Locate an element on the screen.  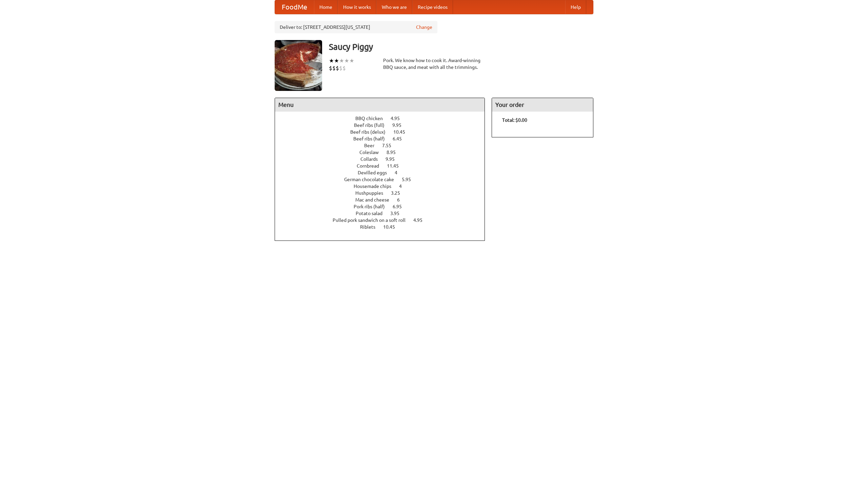
span: Riblets is located at coordinates (371, 227).